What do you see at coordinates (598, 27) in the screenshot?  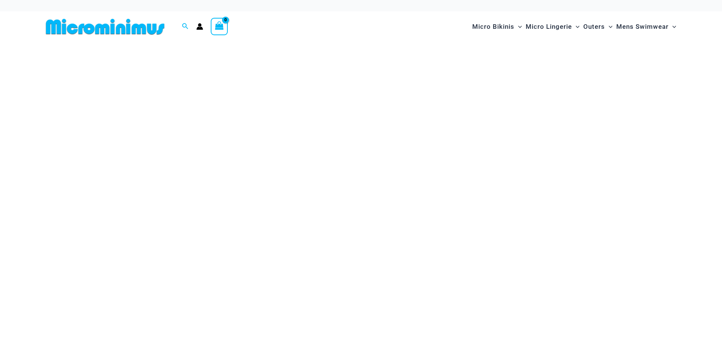 I see `a: OutersMenu ToggleMenu Toggle` at bounding box center [598, 27].